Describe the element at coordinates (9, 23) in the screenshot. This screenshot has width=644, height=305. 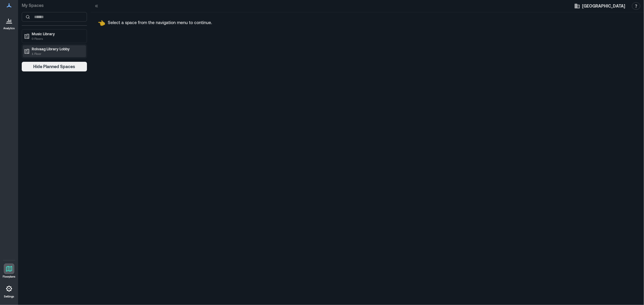
I see `a: Analytics` at that location.